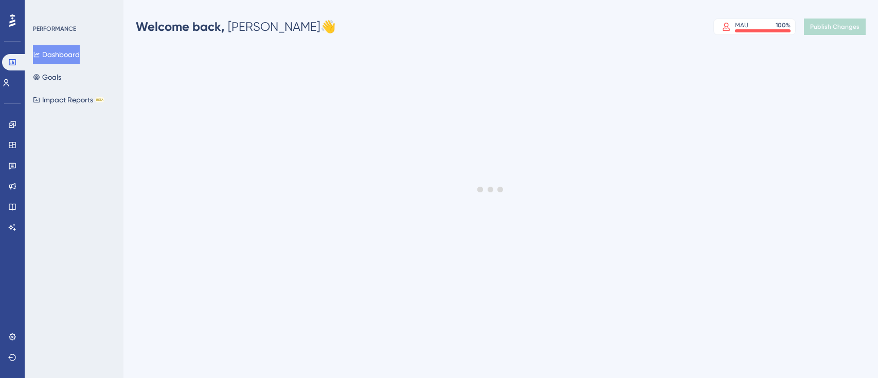 This screenshot has width=878, height=378. I want to click on div: MAU, so click(742, 25).